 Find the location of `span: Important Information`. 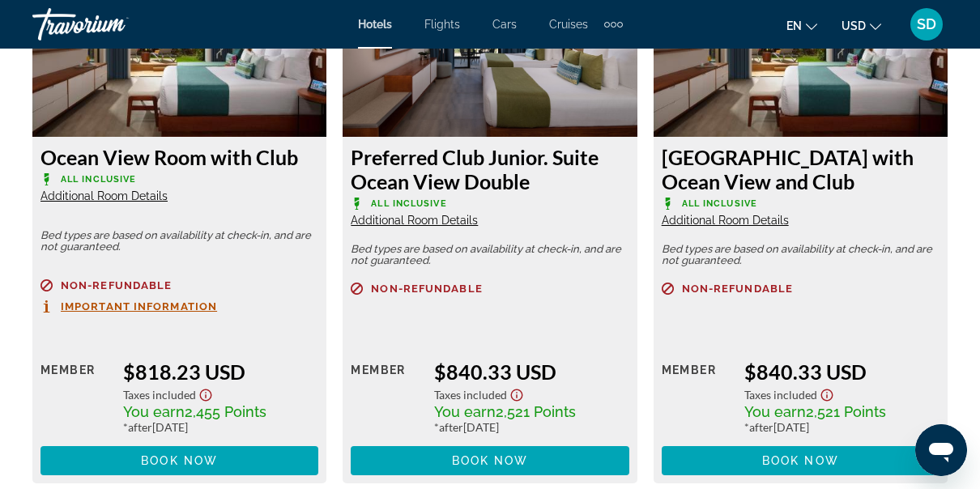

span: Important Information is located at coordinates (138, 306).